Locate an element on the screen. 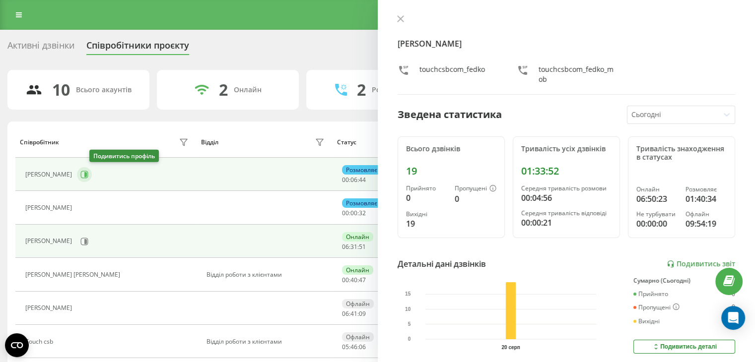 The height and width of the screenshot is (362, 755). div: 01:33:52 is located at coordinates (567, 171).